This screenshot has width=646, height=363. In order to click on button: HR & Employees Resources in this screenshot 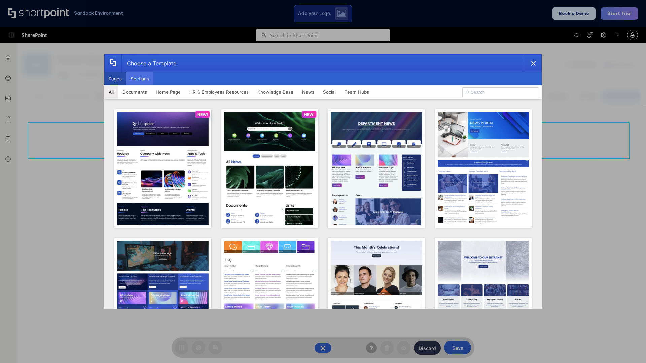, I will do `click(219, 92)`.